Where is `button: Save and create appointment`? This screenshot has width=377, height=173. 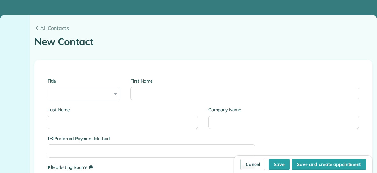 button: Save and create appointment is located at coordinates (328, 164).